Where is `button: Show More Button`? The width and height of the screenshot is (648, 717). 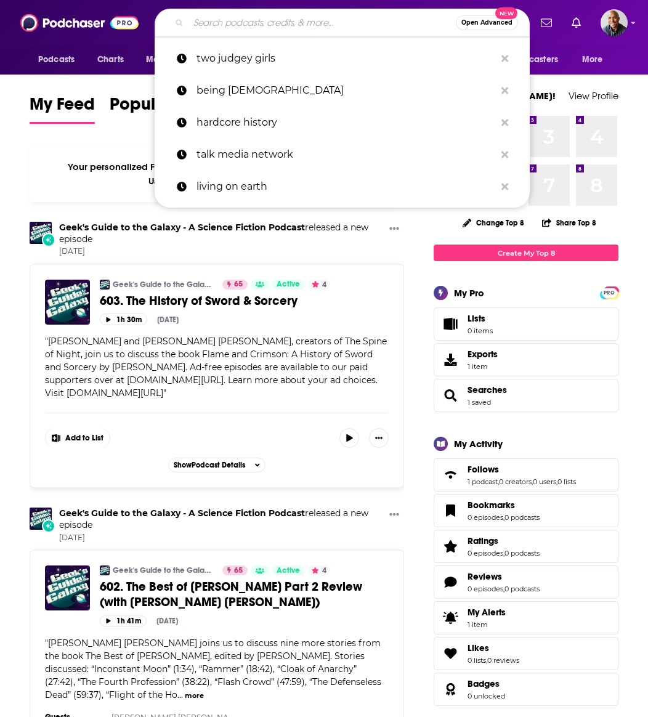
button: Show More Button is located at coordinates (379, 438).